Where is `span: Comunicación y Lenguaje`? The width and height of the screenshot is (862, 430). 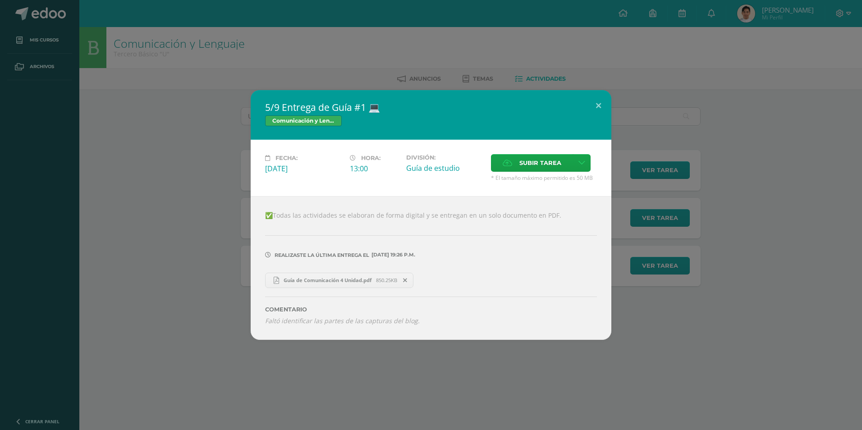
span: Comunicación y Lenguaje is located at coordinates (303, 121).